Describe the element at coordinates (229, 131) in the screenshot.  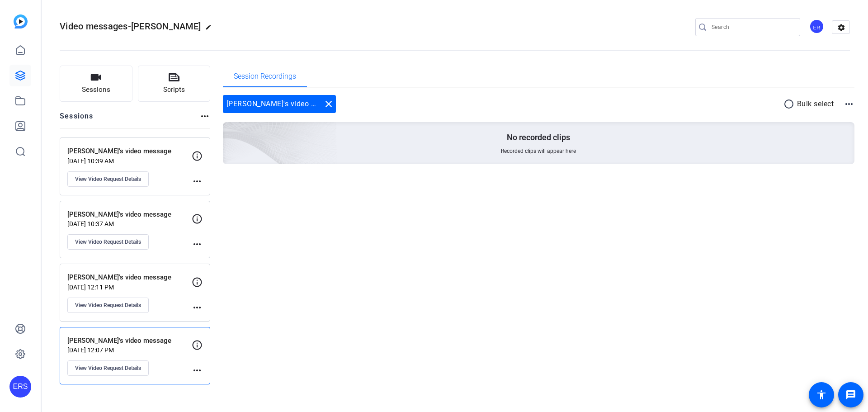
I see `img: embarkstudio-empty-session.png` at that location.